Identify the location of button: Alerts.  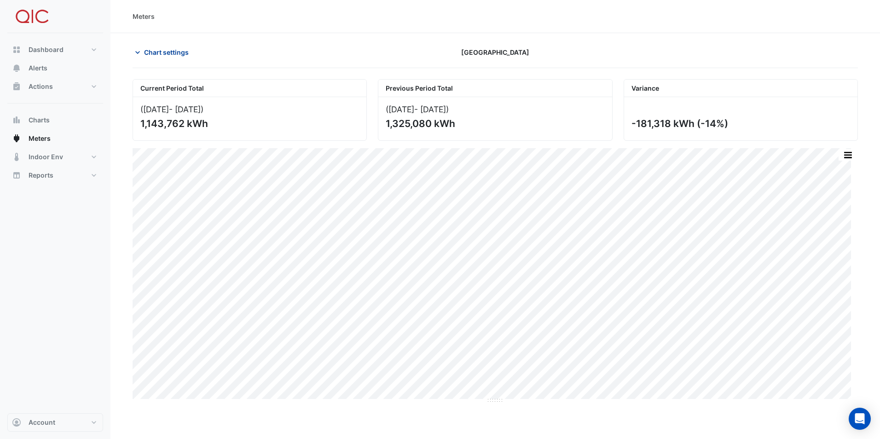
(55, 68).